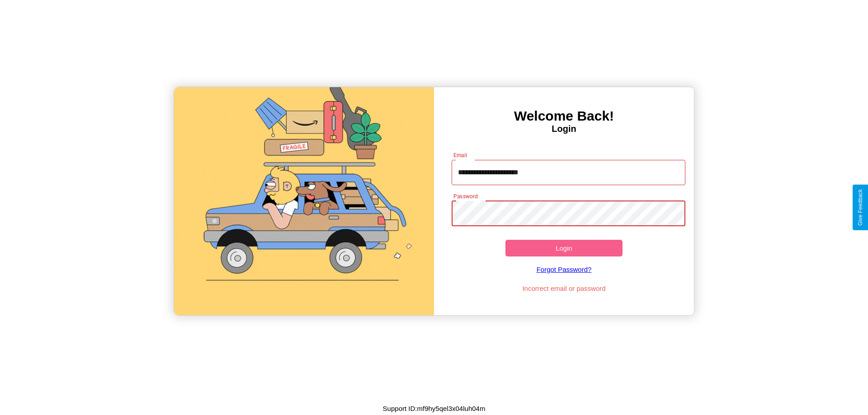  What do you see at coordinates (460, 155) in the screenshot?
I see `label: Email` at bounding box center [460, 155].